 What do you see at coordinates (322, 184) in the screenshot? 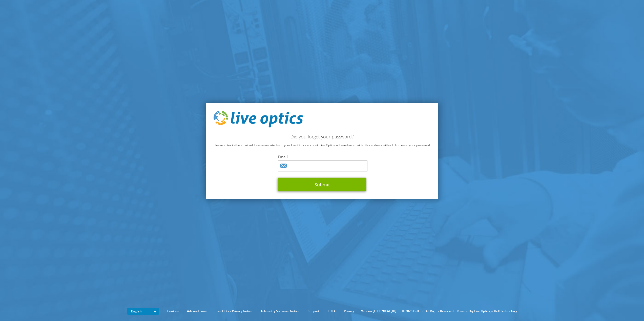
I see `button: Submit` at bounding box center [322, 184].